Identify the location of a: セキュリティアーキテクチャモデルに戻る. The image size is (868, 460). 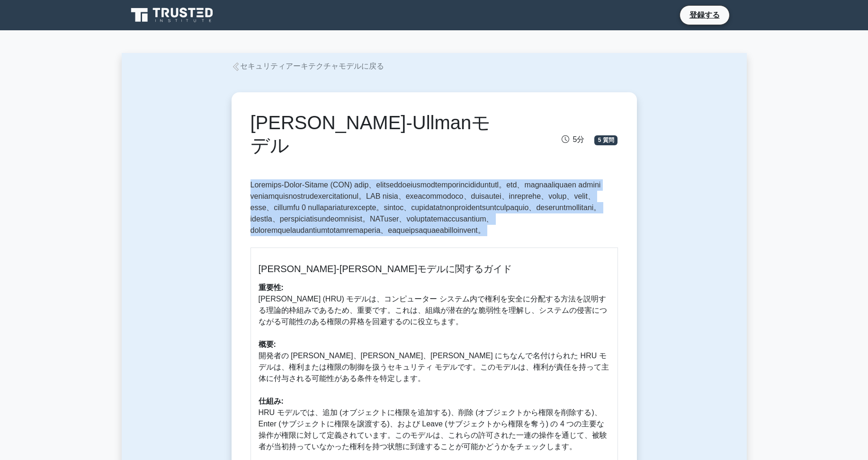
(308, 66).